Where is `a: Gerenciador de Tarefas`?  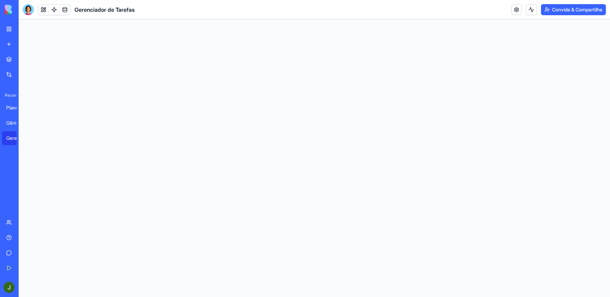
a: Gerenciador de Tarefas is located at coordinates (16, 138).